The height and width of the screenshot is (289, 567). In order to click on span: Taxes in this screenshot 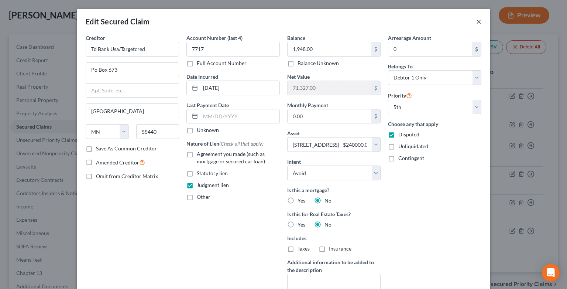, I will do `click(303, 248)`.